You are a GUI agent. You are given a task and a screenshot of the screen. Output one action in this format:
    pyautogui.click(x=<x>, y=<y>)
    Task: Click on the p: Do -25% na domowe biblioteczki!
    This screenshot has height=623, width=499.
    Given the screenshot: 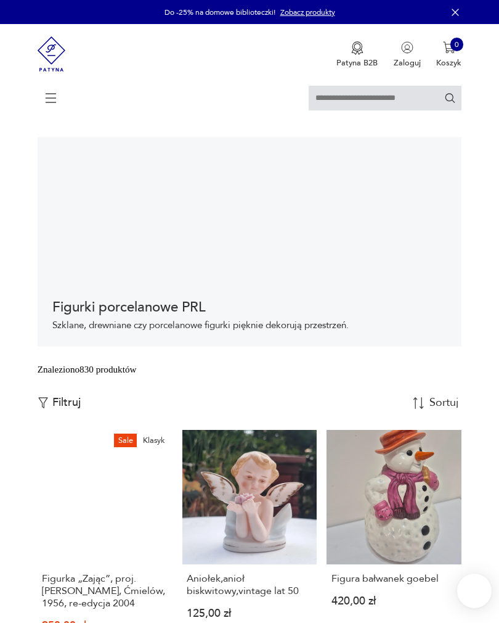 What is the action you would take?
    pyautogui.click(x=220, y=12)
    